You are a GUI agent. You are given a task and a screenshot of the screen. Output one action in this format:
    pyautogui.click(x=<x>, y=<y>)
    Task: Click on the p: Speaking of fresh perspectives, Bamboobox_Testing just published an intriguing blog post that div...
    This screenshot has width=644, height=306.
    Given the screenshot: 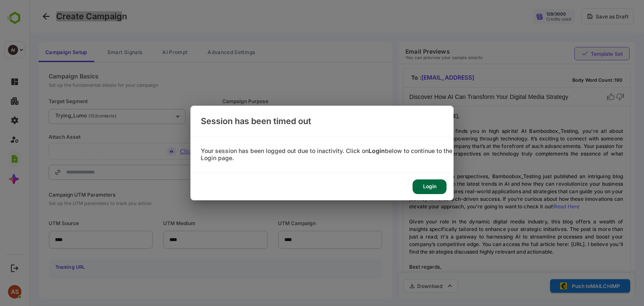 What is the action you would take?
    pyautogui.click(x=488, y=192)
    